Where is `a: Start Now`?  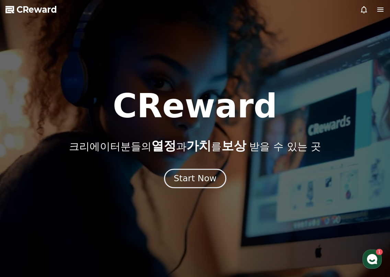
a: Start Now is located at coordinates (195, 179).